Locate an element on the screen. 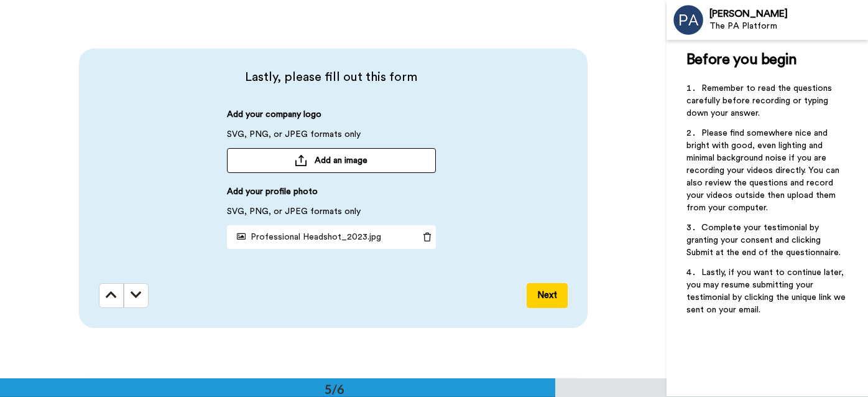 The image size is (868, 397). span: Before you begin is located at coordinates (741, 60).